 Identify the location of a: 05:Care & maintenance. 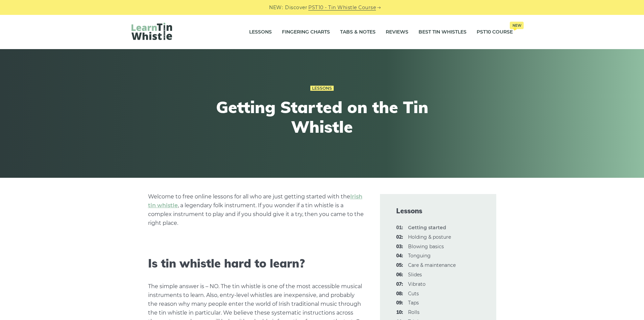
(432, 265).